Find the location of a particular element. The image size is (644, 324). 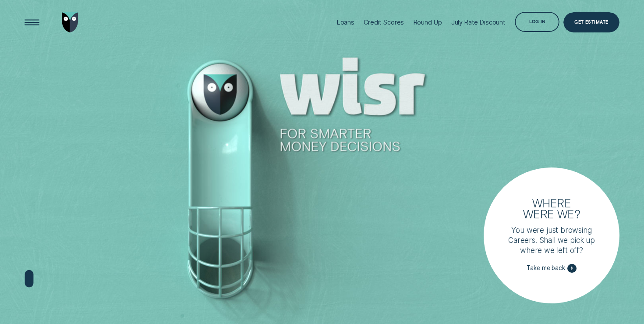

a: Get Estimate is located at coordinates (592, 22).